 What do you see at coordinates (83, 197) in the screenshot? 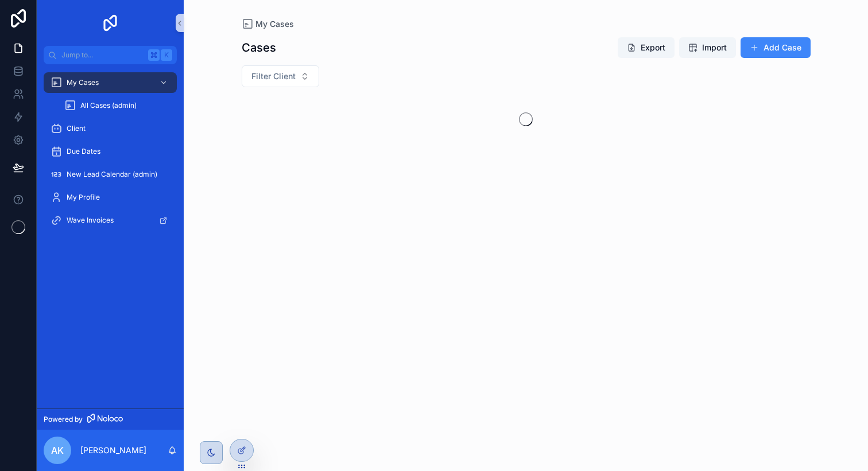
I see `span: My Profile` at bounding box center [83, 197].